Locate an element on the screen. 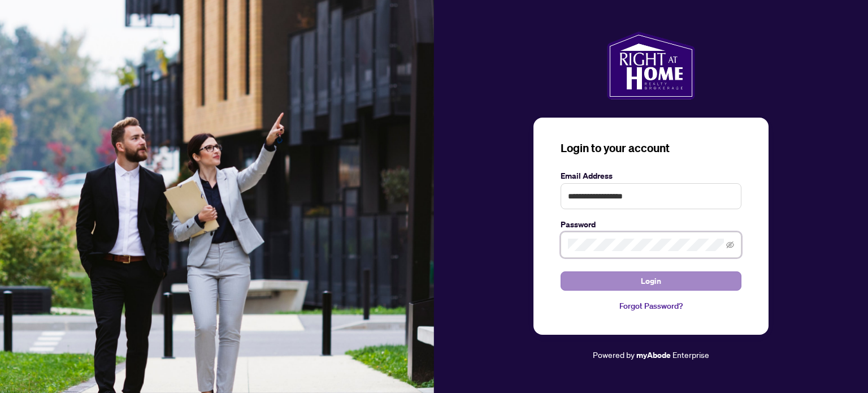 This screenshot has width=868, height=393. img: ma-logo is located at coordinates (650, 66).